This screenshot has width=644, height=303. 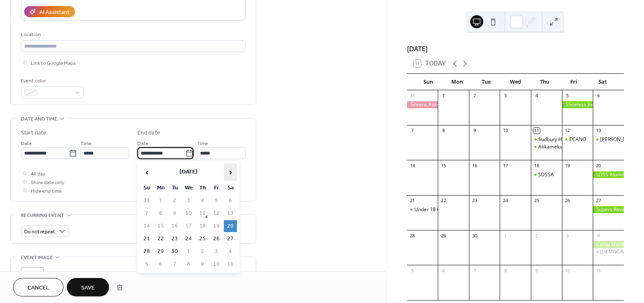 What do you see at coordinates (161, 188) in the screenshot?
I see `th: Mo` at bounding box center [161, 188].